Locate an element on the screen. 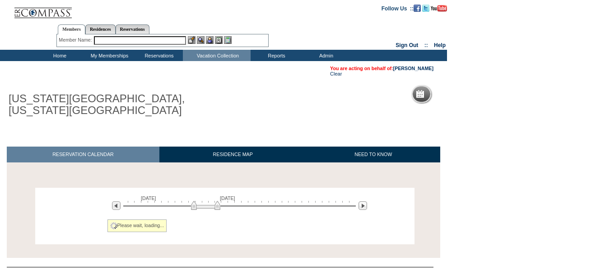 The width and height of the screenshot is (610, 271). h5: Reservation Calendar is located at coordinates (462, 94).